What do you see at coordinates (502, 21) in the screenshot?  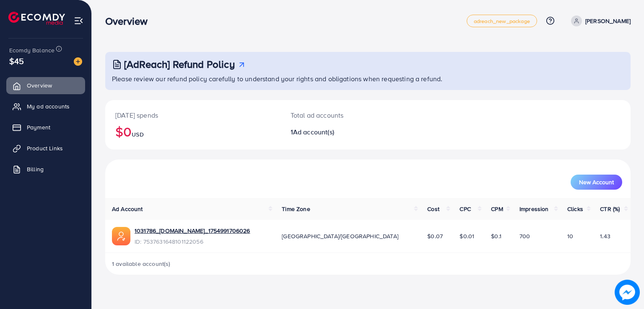 I see `span: adreach_new_package` at bounding box center [502, 21].